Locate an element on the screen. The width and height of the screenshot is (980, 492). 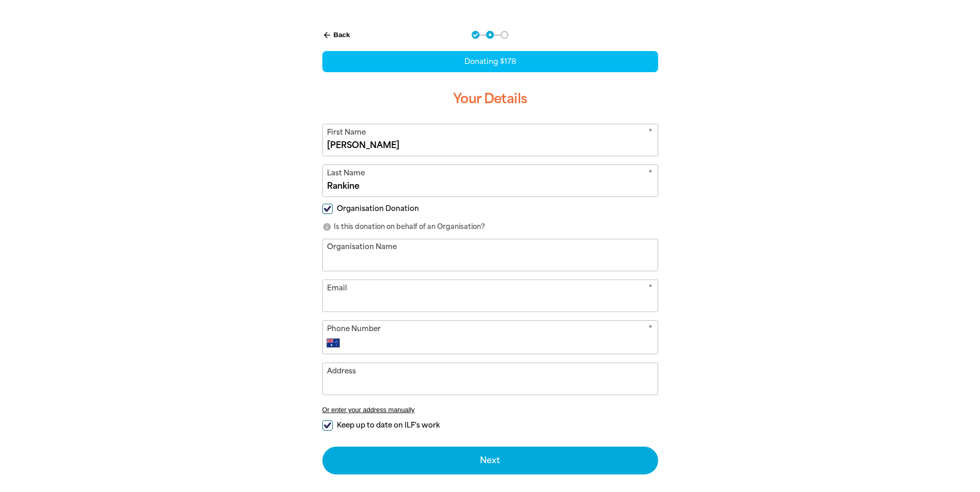
button: Navigate to step 2 of 3 to enter your details is located at coordinates (490, 35).